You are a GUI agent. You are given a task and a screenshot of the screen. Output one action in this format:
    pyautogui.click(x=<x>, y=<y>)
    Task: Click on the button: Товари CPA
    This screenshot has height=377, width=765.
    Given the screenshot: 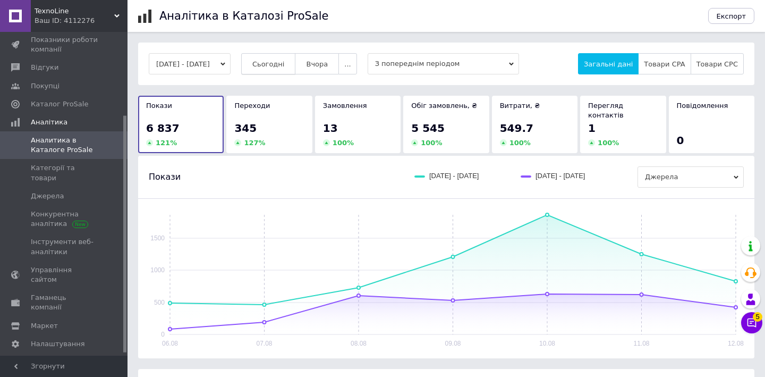 What is the action you would take?
    pyautogui.click(x=664, y=64)
    